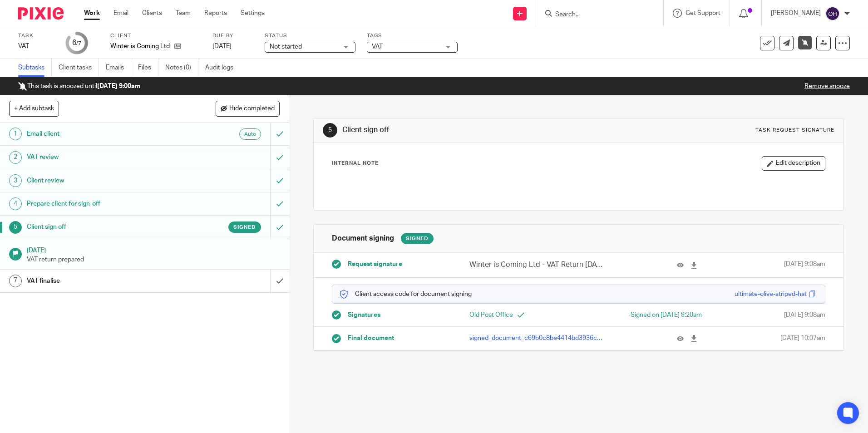  I want to click on a: Notes (0), so click(181, 68).